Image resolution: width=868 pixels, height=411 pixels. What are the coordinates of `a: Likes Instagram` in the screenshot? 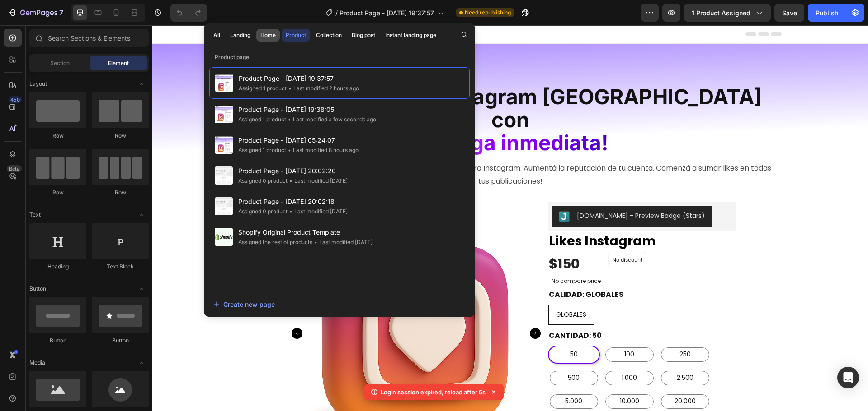 It's located at (489, 216).